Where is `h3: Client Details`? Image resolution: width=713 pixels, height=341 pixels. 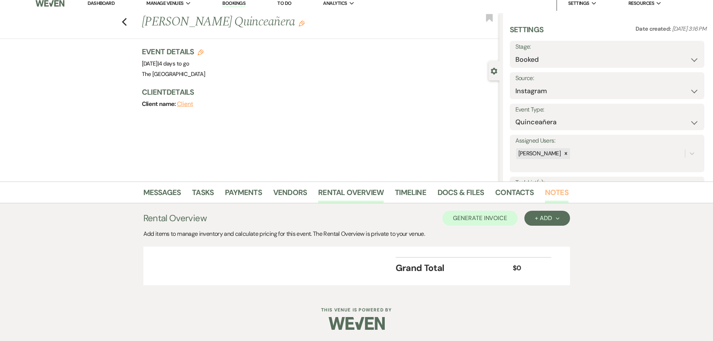
h3: Client Details is located at coordinates (316, 92).